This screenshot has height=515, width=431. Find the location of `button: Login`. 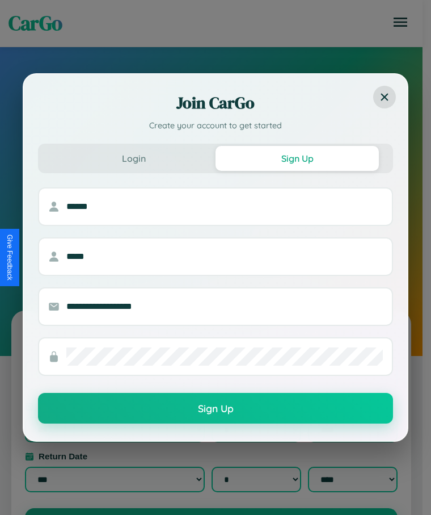

button: Login is located at coordinates (134, 158).